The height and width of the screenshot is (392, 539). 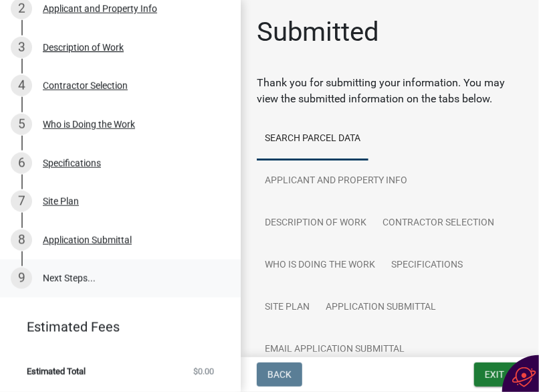 I want to click on a: Email Application Submittal, so click(x=334, y=350).